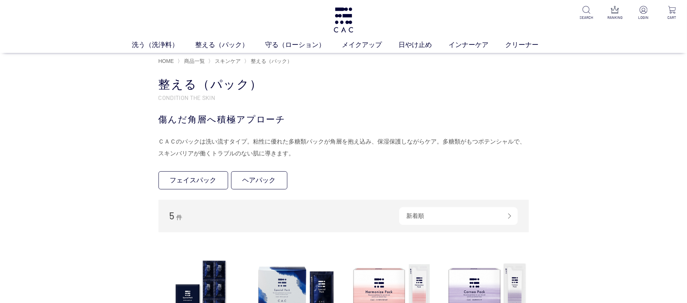 The width and height of the screenshot is (687, 303). What do you see at coordinates (476, 45) in the screenshot?
I see `a: インナーケア` at bounding box center [476, 45].